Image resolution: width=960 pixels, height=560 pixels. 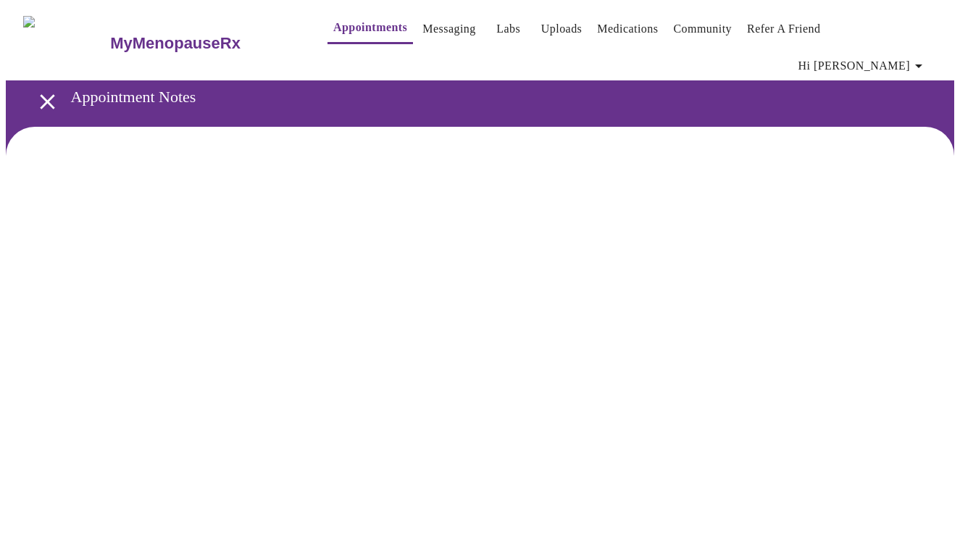 What do you see at coordinates (175, 43) in the screenshot?
I see `h3: MyMenopauseRx` at bounding box center [175, 43].